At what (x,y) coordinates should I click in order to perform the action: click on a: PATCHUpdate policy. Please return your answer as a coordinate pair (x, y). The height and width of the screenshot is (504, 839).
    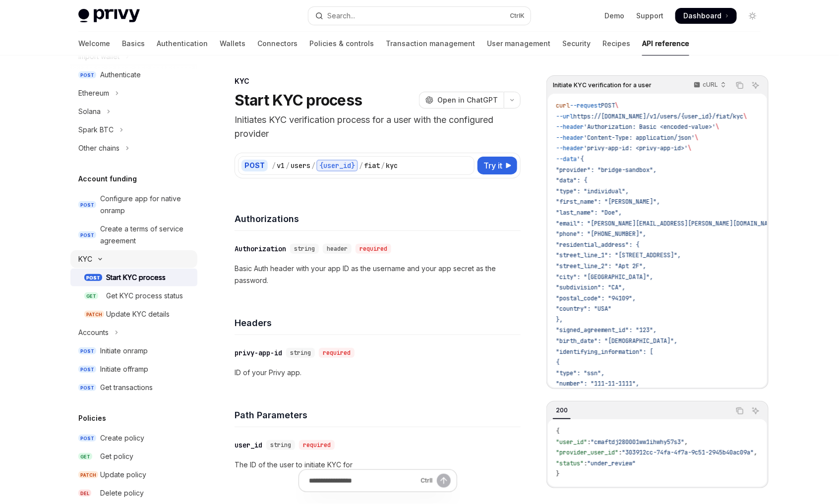
    Looking at the image, I should click on (134, 474).